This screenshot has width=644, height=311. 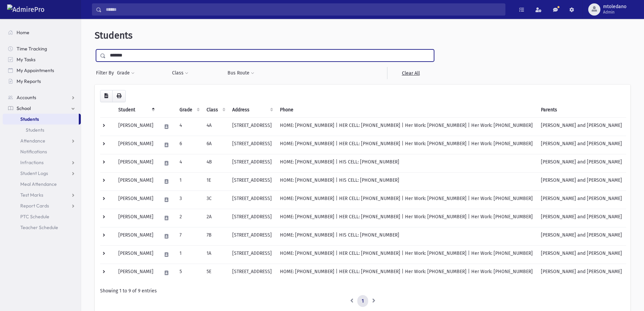 I want to click on td: 1A, so click(x=215, y=254).